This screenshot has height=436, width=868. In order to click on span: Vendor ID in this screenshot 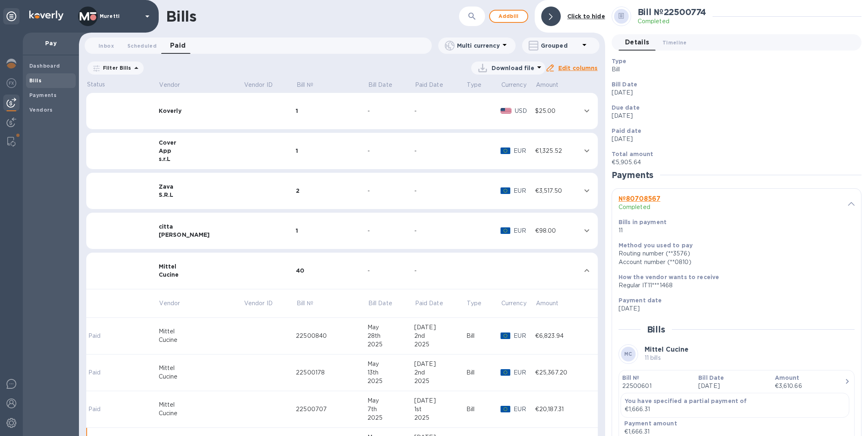, I will do `click(264, 303)`.